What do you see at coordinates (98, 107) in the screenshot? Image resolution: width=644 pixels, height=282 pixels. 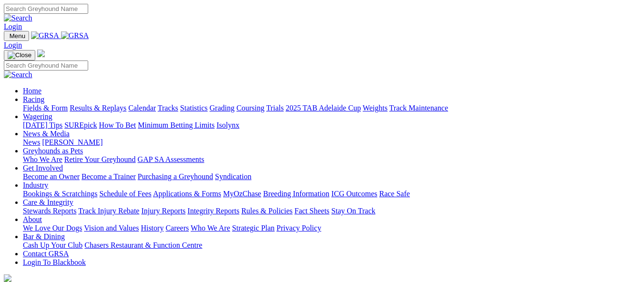 I see `a: Results & Replays` at bounding box center [98, 107].